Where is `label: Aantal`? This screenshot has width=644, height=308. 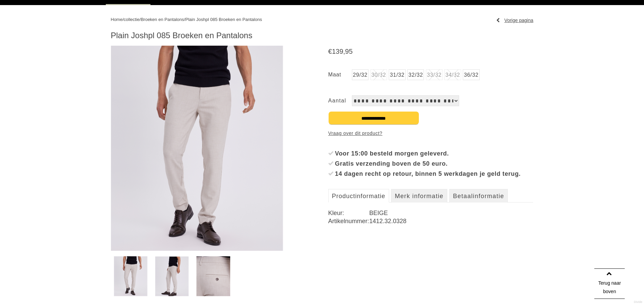 label: Aantal is located at coordinates (340, 101).